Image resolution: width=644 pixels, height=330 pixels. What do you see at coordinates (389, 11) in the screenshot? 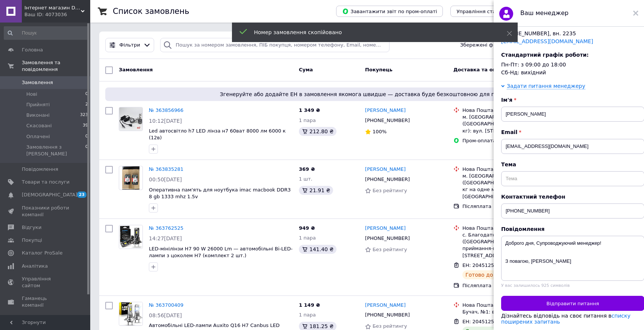
I see `span: Завантажити звіт по пром-оплаті` at bounding box center [389, 11].